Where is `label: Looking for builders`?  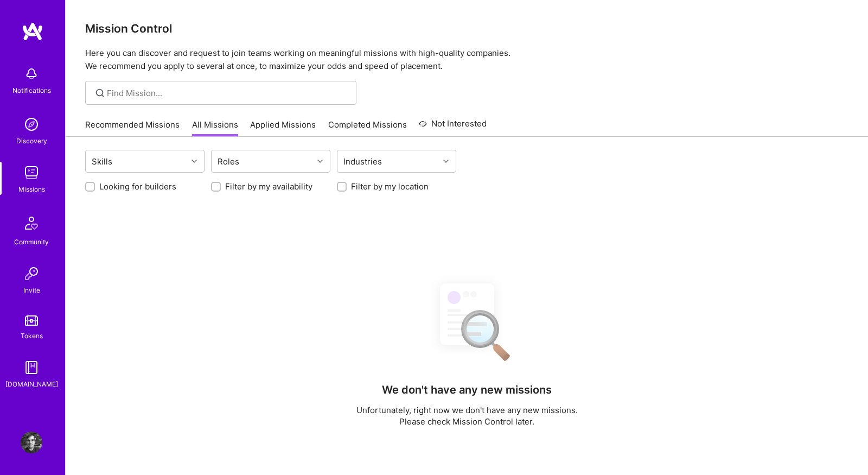 label: Looking for builders is located at coordinates (138, 186).